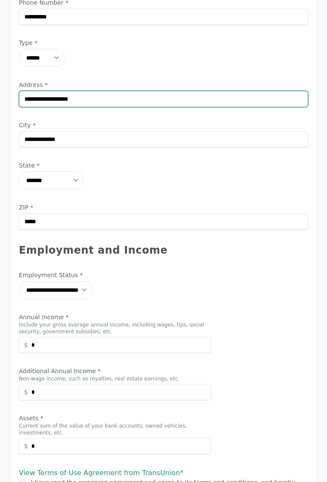 The image size is (327, 482). Describe the element at coordinates (163, 43) in the screenshot. I see `label: Type *` at that location.